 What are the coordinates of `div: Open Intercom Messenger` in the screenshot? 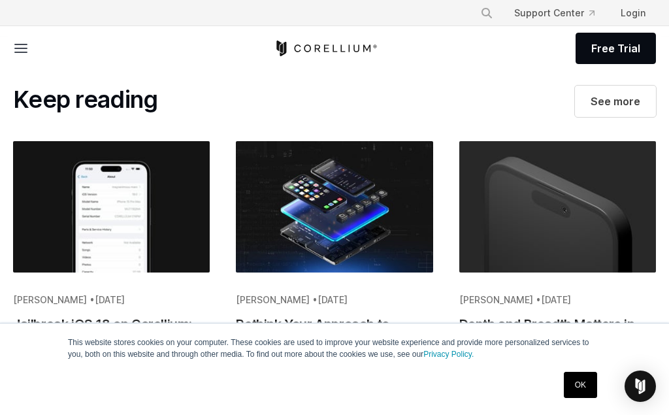 It's located at (640, 386).